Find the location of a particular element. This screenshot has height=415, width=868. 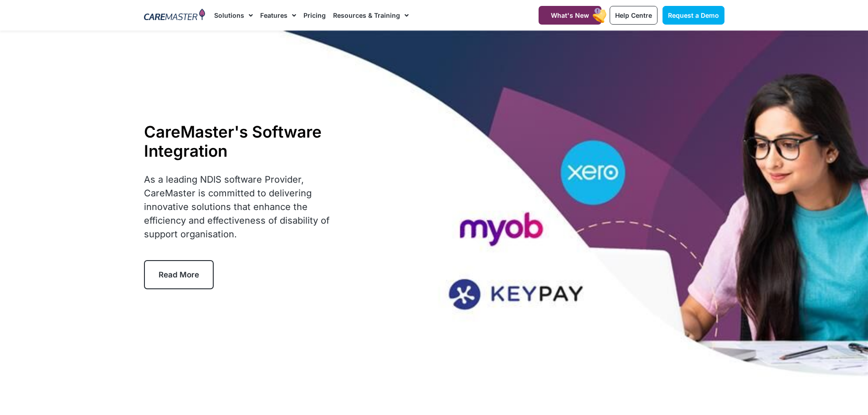

a: Read More is located at coordinates (178, 275).